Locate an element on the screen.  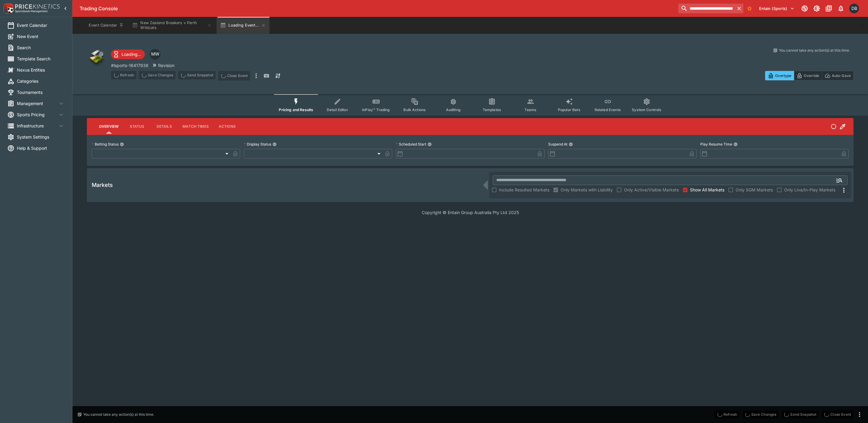
span: System Controls is located at coordinates (646, 109).